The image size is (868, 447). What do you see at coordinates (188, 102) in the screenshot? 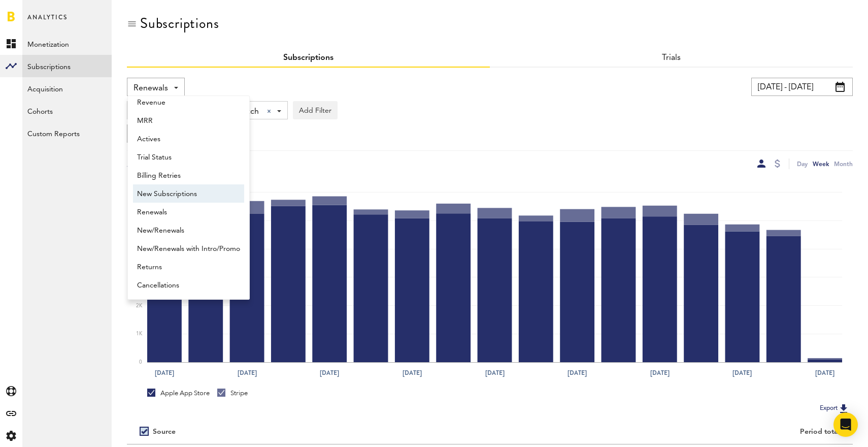
I see `a: Revenue` at bounding box center [188, 102].